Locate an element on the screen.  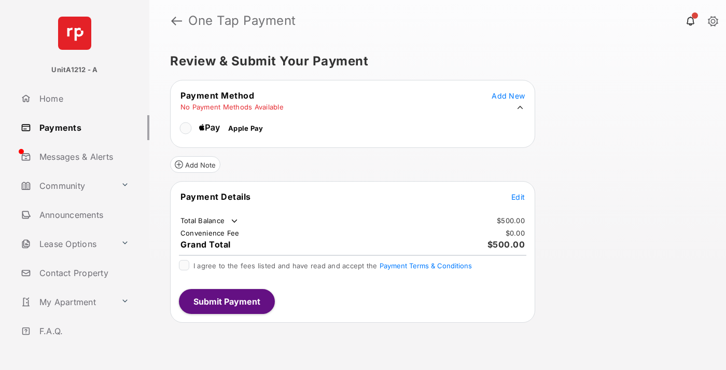
span: Edit is located at coordinates (518, 197).